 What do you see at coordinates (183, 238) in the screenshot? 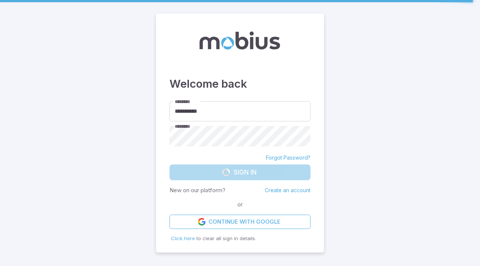
I see `span: Click here` at bounding box center [183, 238].